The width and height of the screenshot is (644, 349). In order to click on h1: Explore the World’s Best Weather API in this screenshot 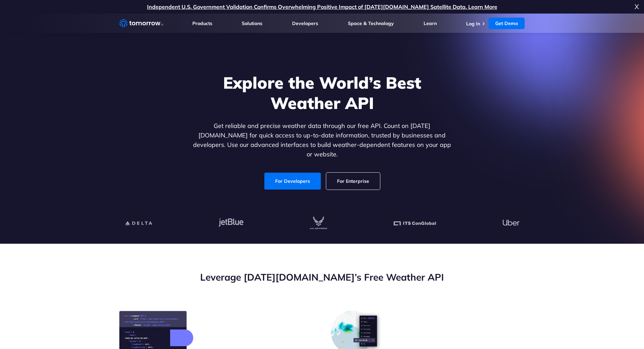, I will do `click(322, 93)`.